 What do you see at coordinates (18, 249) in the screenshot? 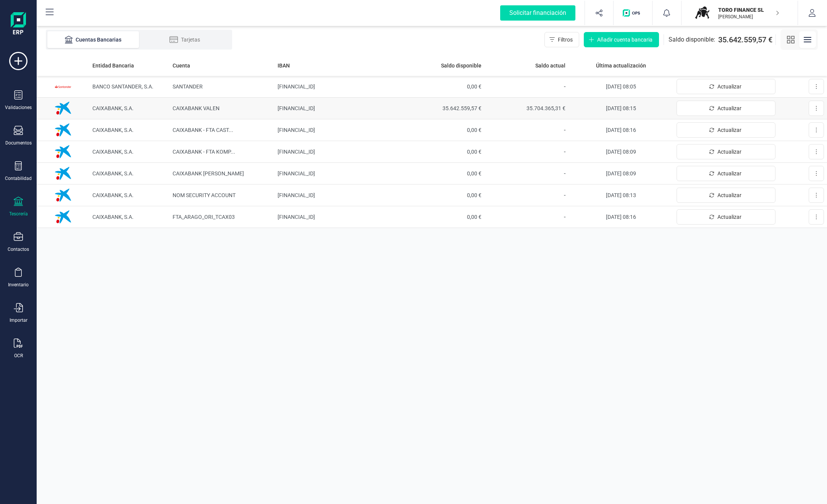
I see `div: Contactos` at bounding box center [18, 249].